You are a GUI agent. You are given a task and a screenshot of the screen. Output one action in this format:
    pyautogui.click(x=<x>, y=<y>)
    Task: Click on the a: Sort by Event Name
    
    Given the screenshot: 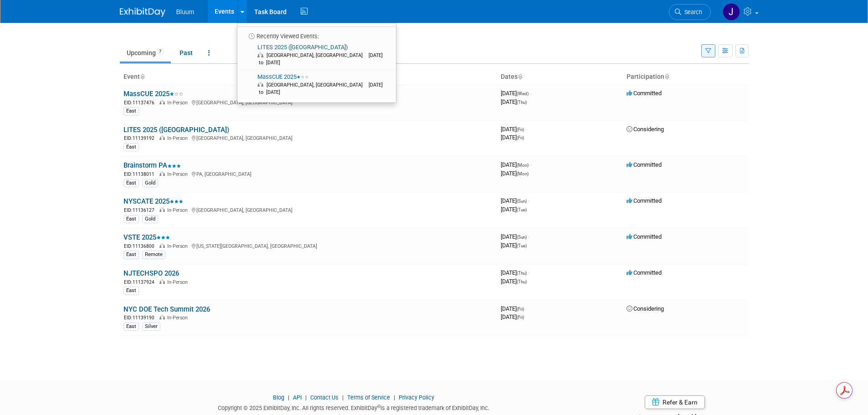 What is the action you would take?
    pyautogui.click(x=142, y=77)
    